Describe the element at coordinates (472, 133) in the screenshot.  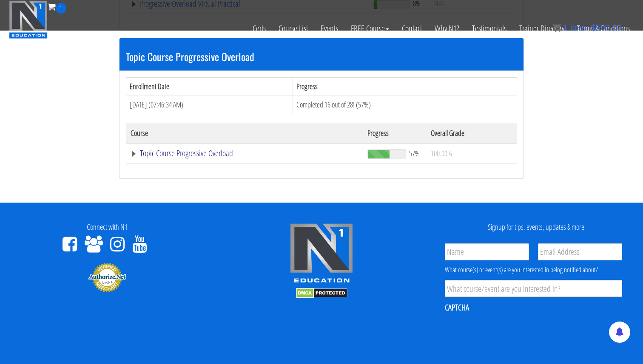
I see `th: Overall Grade` at that location.